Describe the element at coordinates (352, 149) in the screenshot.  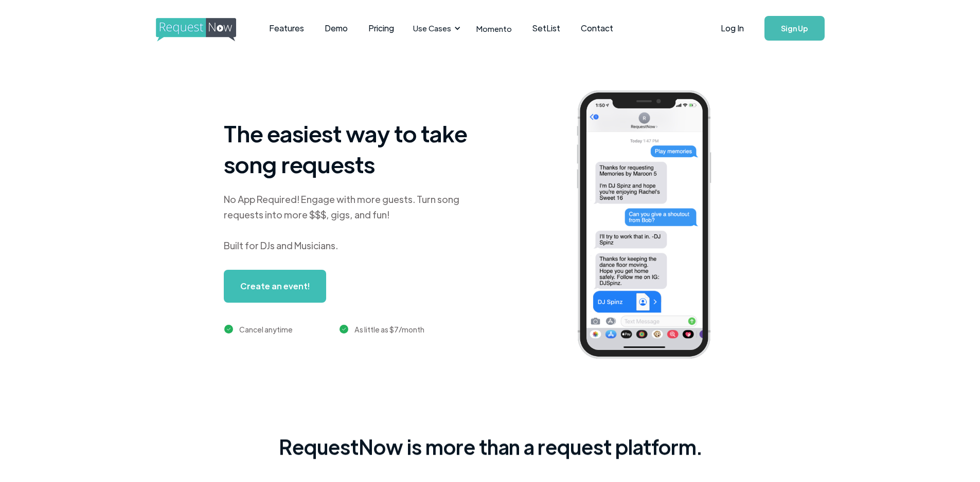
I see `h1: The easiest way to take song requests` at that location.